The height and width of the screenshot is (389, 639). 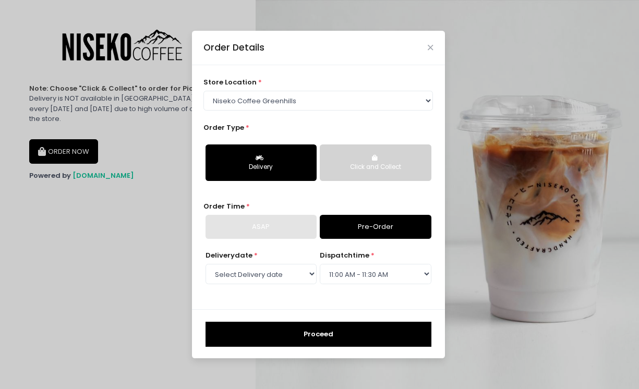 I want to click on span: store location, so click(x=230, y=82).